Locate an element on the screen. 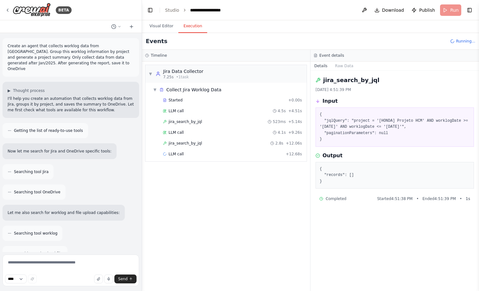 The height and width of the screenshot is (291, 479). button: ▶Thought process is located at coordinates (26, 91).